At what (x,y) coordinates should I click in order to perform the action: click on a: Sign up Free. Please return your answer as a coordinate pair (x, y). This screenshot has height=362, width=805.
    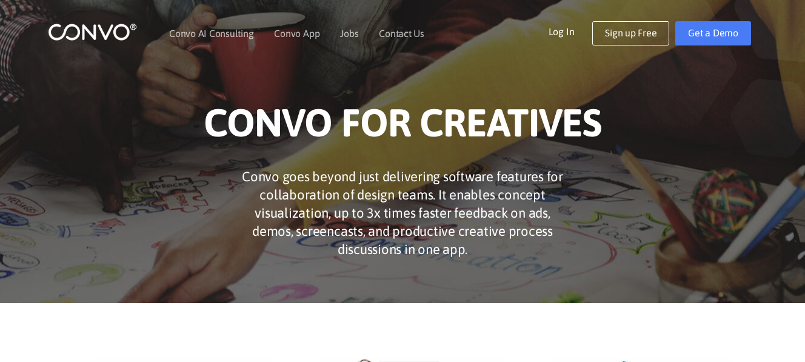
    Looking at the image, I should click on (631, 33).